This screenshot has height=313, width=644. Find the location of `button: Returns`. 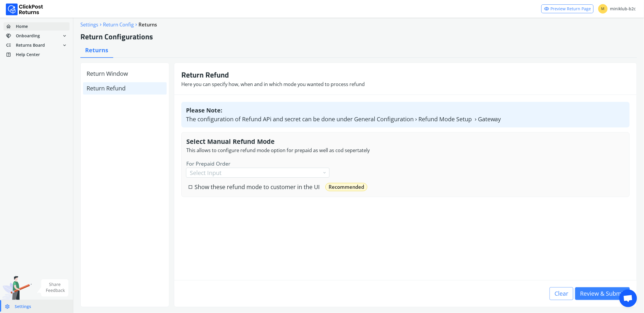

button: Returns is located at coordinates (97, 52).